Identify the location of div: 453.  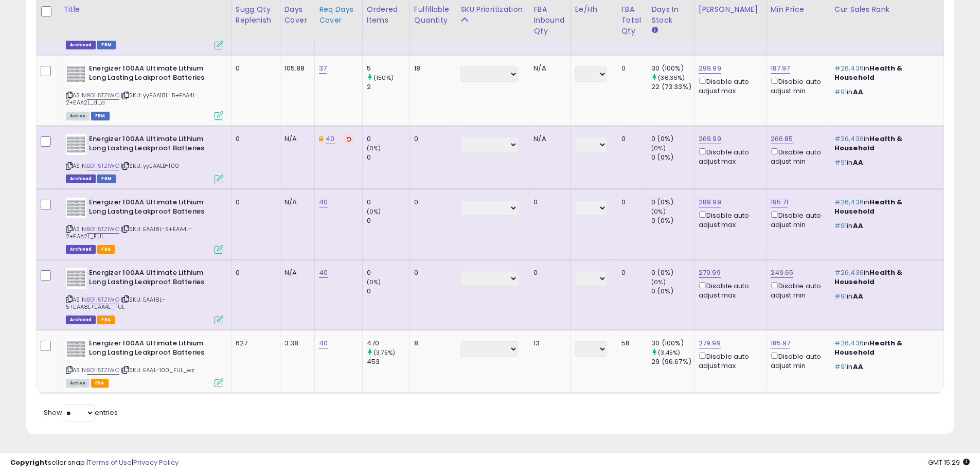
(388, 362).